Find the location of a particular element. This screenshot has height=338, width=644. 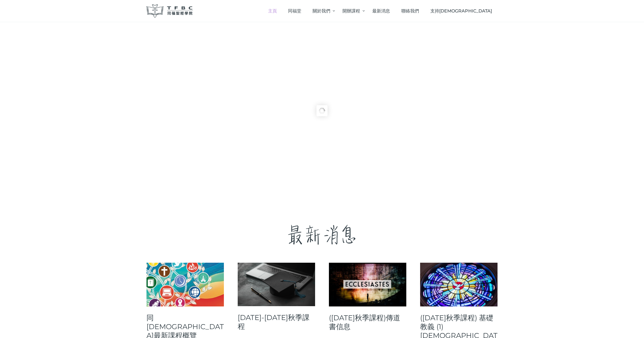

span: 開辦課程 is located at coordinates (351, 11).